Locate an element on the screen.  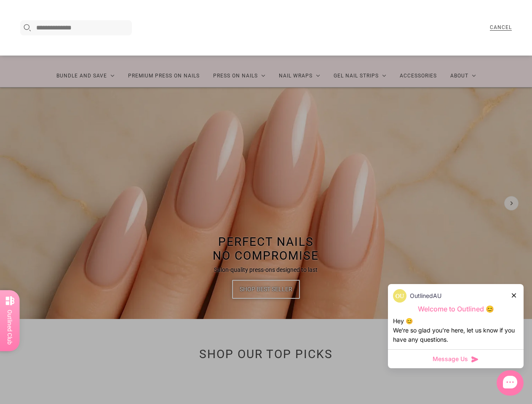
div: Cancel is located at coordinates (501, 28).